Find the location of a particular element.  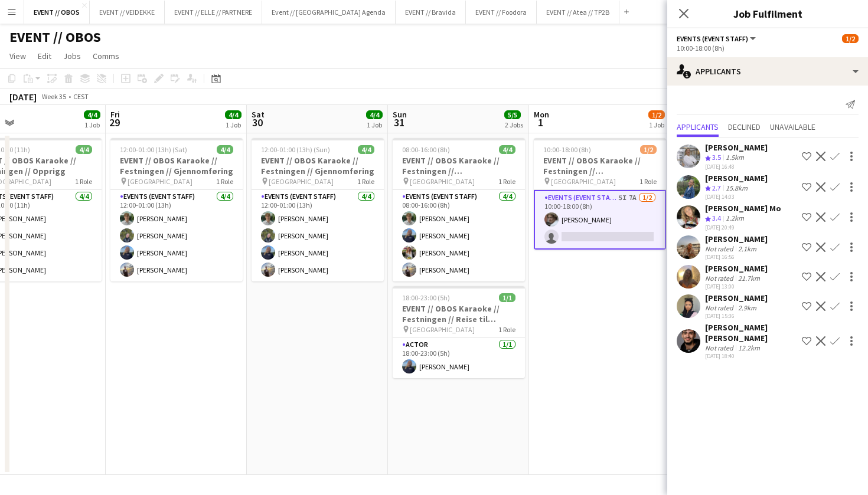

div: 10:00-18:00 (8h) is located at coordinates (768, 48).